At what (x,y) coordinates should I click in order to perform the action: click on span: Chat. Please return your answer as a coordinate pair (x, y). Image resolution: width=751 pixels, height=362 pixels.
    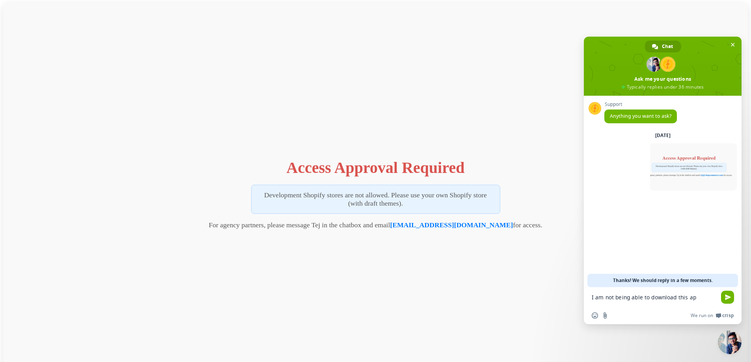
    Looking at the image, I should click on (667, 46).